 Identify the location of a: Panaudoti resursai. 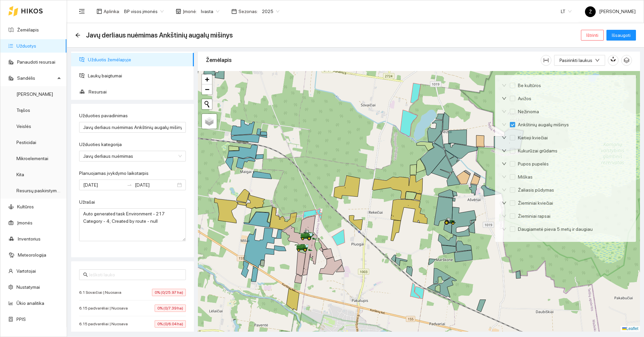
(36, 62).